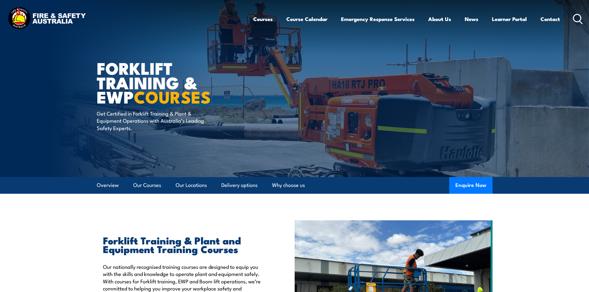 The image size is (589, 292). I want to click on a: Delivery options, so click(239, 185).